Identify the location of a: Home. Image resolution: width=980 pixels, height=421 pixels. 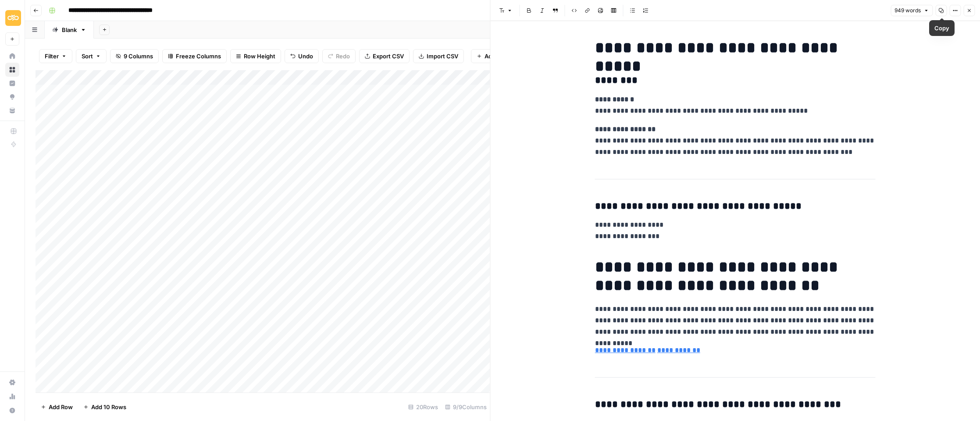
(12, 56).